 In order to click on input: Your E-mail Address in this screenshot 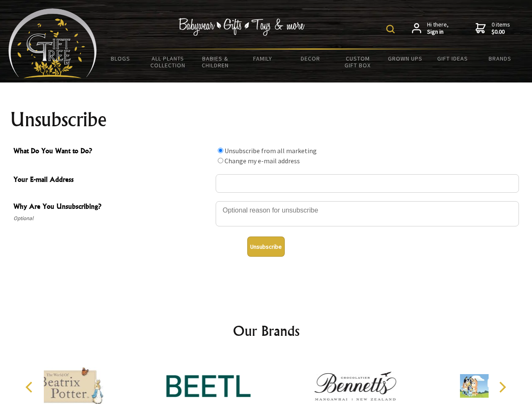, I will do `click(367, 184)`.